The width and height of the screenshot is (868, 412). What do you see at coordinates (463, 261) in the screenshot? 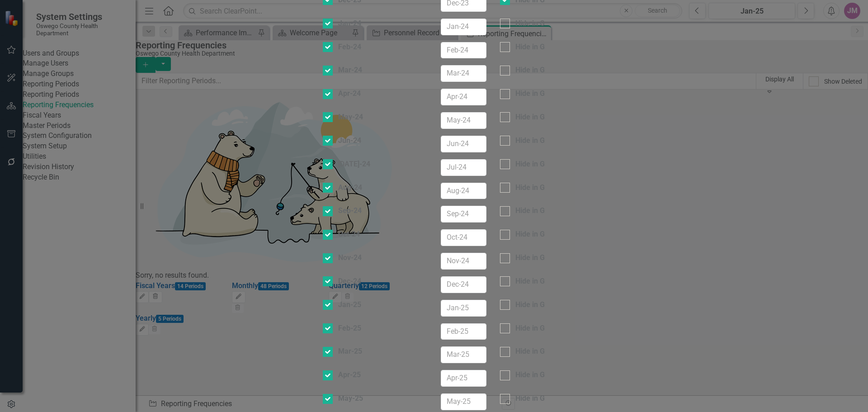
I see `input: Nov-24` at bounding box center [463, 261].